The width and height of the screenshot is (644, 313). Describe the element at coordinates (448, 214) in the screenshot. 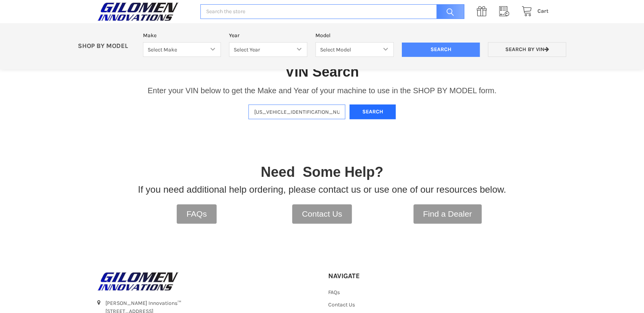

I see `div: Find a Dealer` at that location.